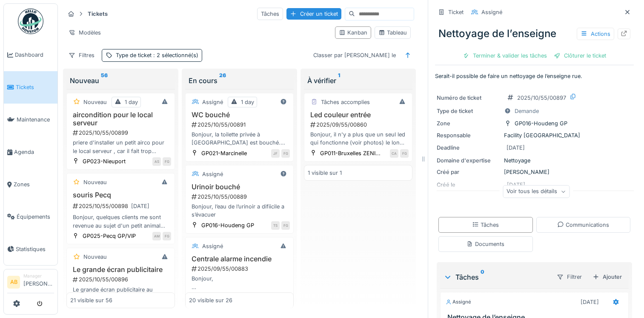 This screenshot has width=644, height=318. What do you see at coordinates (358, 80) in the screenshot?
I see `div: À vérifier` at bounding box center [358, 80].